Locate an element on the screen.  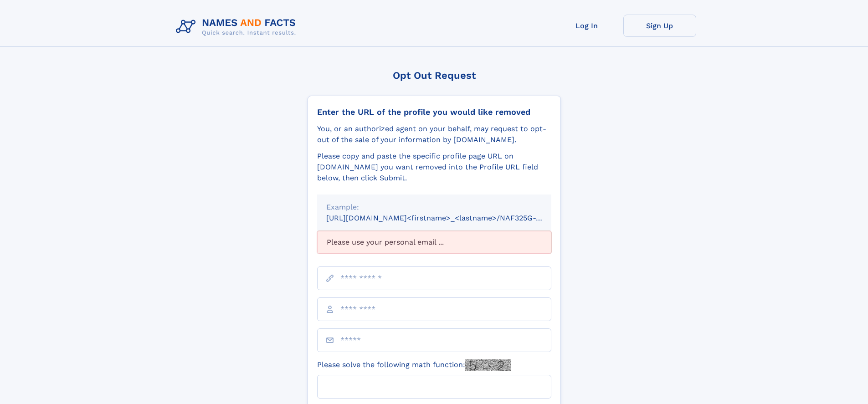
a: Log In is located at coordinates (586, 25).